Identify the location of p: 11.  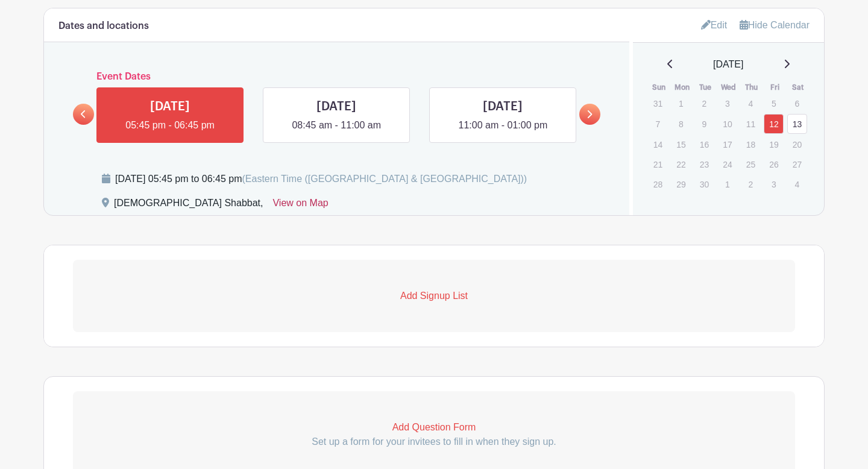
(751, 123).